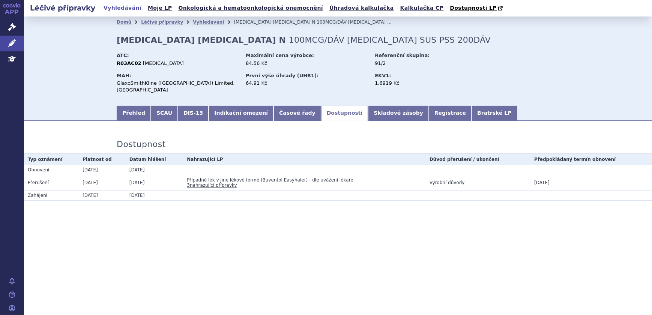 Image resolution: width=652 pixels, height=315 pixels. What do you see at coordinates (478, 159) in the screenshot?
I see `th: Důvod přerušení / ukončení` at bounding box center [478, 159].